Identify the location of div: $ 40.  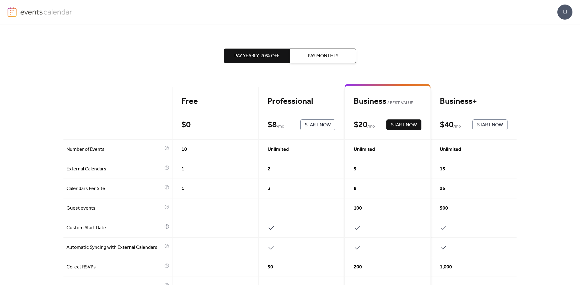
(446, 125).